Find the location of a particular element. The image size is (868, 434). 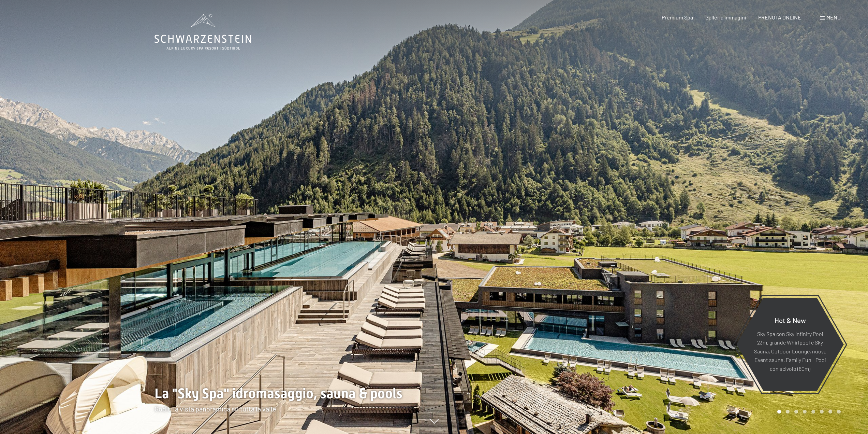

div: Carousel Page 8 is located at coordinates (839, 411).